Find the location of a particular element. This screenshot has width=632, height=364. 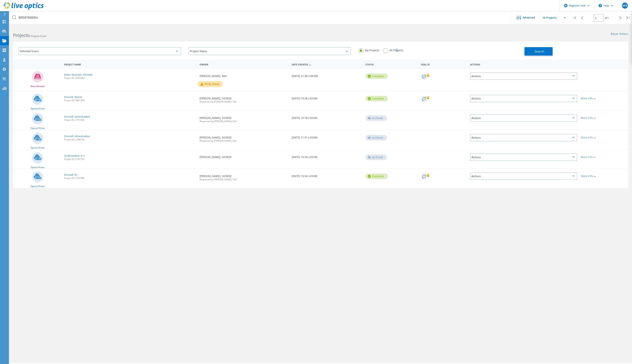

div: Owner is located at coordinates (244, 64).